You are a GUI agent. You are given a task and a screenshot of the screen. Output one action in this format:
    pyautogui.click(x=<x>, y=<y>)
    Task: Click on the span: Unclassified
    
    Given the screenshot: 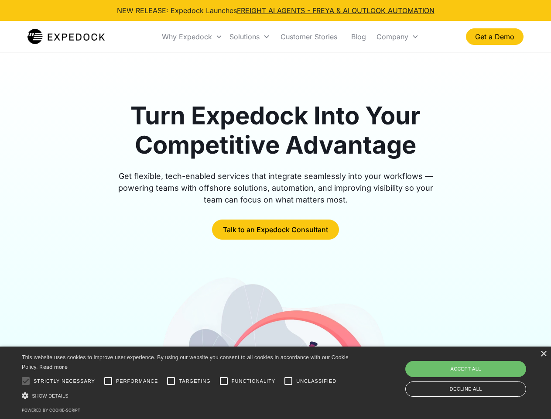 What is the action you would take?
    pyautogui.click(x=316, y=381)
    